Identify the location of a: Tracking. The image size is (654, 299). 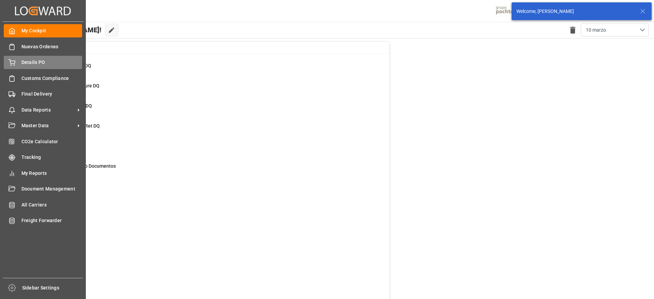
(43, 157).